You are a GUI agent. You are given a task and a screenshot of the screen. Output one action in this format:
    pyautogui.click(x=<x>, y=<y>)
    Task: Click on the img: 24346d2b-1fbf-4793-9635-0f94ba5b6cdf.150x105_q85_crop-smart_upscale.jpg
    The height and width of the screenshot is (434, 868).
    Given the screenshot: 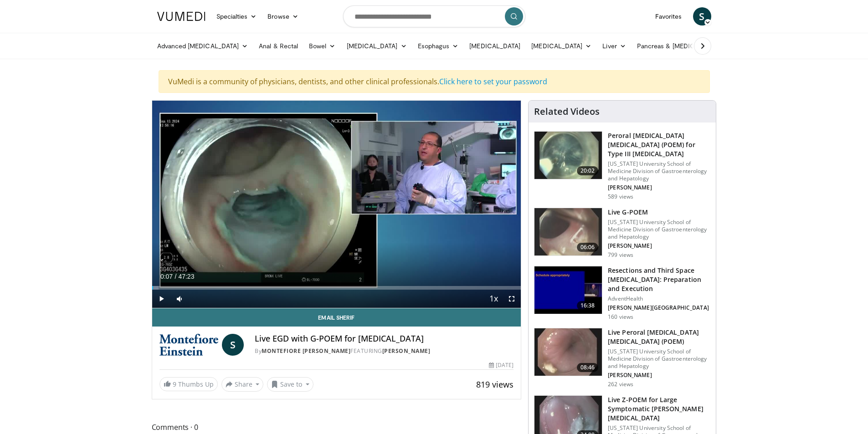 What is the action you would take?
    pyautogui.click(x=569, y=290)
    